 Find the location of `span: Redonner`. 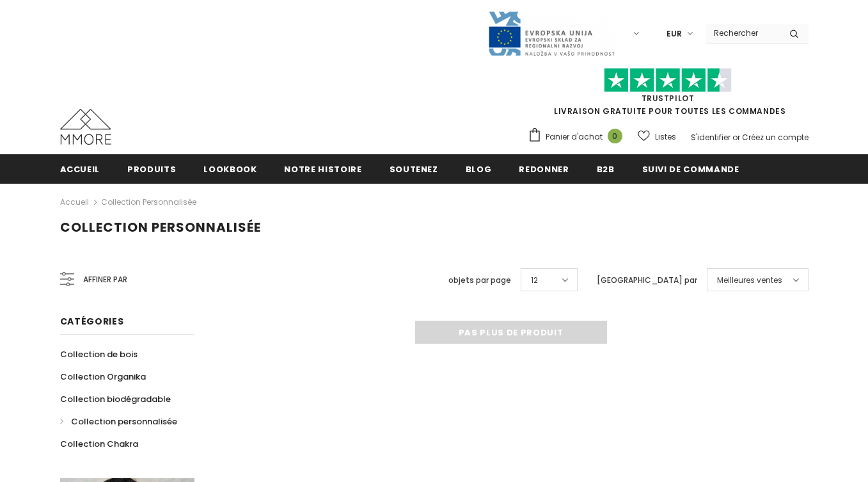

span: Redonner is located at coordinates (544, 169).